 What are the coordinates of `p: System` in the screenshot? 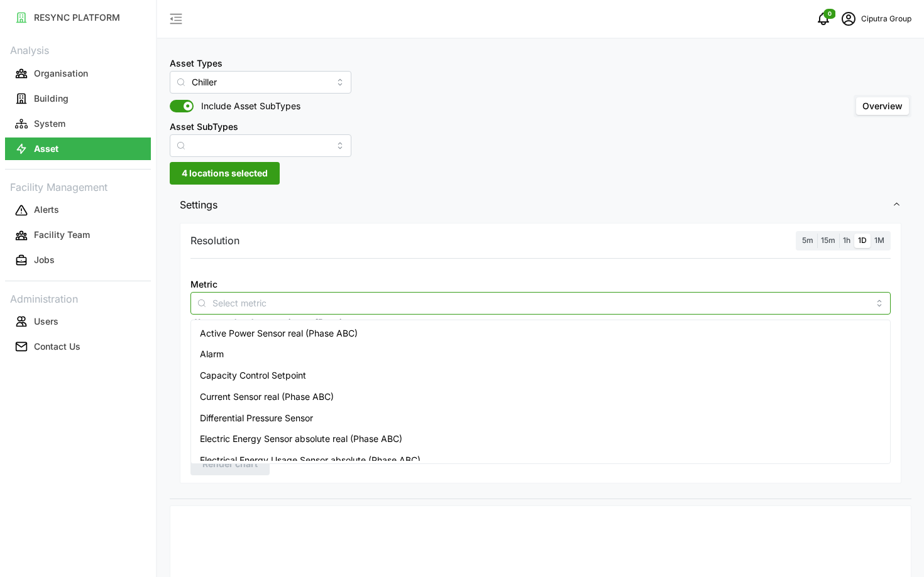 It's located at (50, 124).